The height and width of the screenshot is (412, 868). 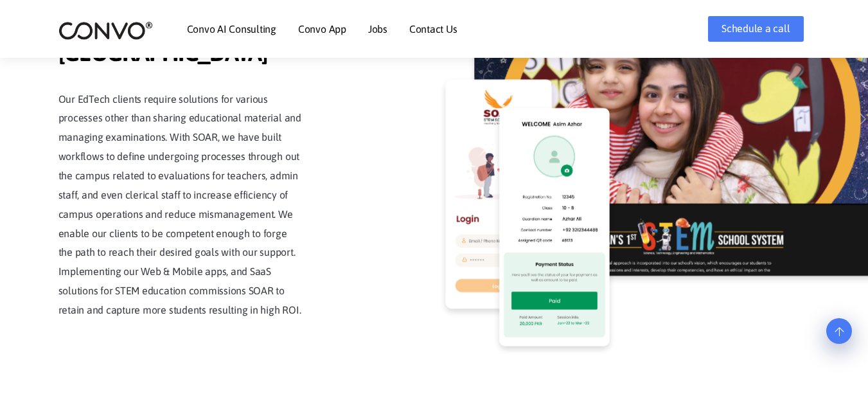 What do you see at coordinates (433, 29) in the screenshot?
I see `a: Contact Us` at bounding box center [433, 29].